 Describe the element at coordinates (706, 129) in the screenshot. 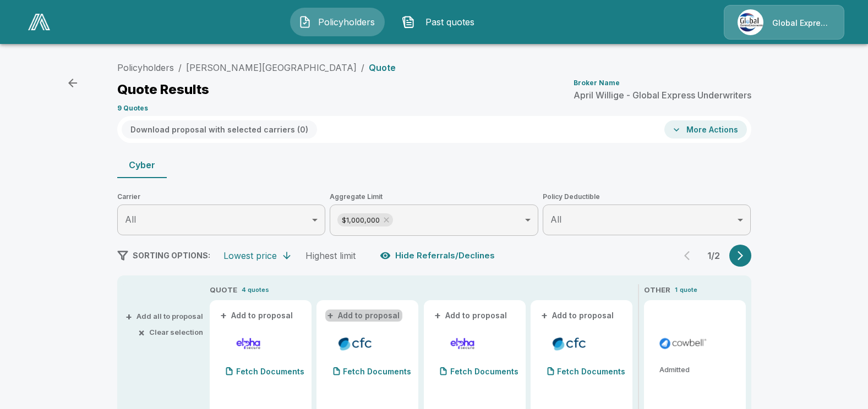

I see `button: More Actions` at that location.